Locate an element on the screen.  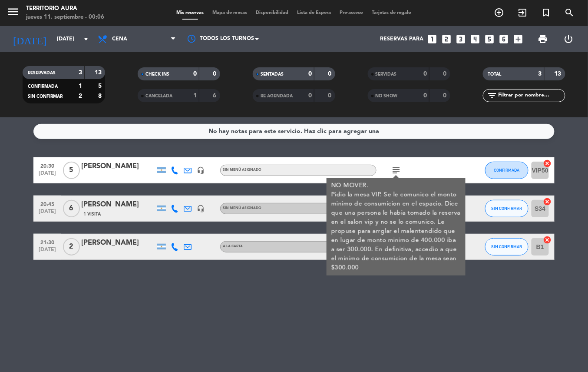
span: Disponibilidad is located at coordinates (273, 13).